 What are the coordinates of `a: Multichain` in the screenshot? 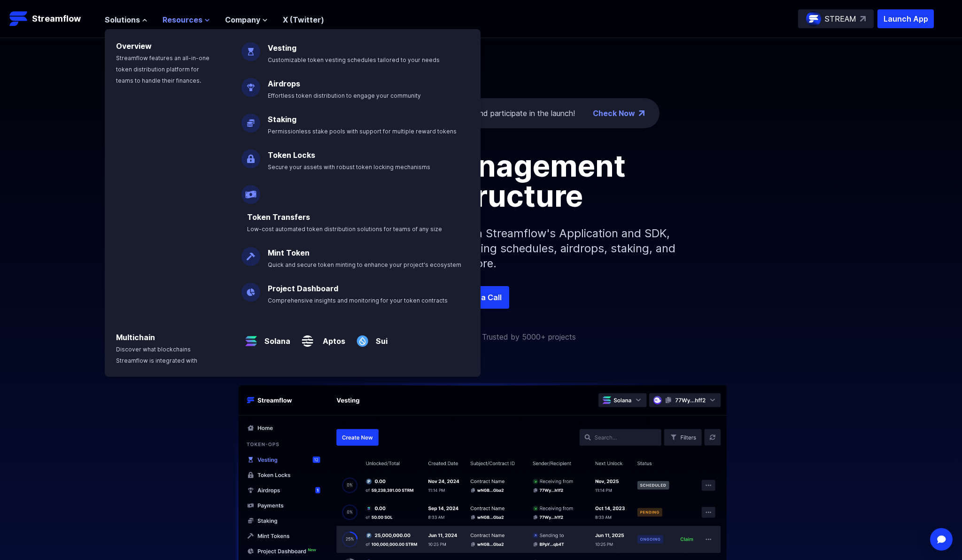 It's located at (135, 337).